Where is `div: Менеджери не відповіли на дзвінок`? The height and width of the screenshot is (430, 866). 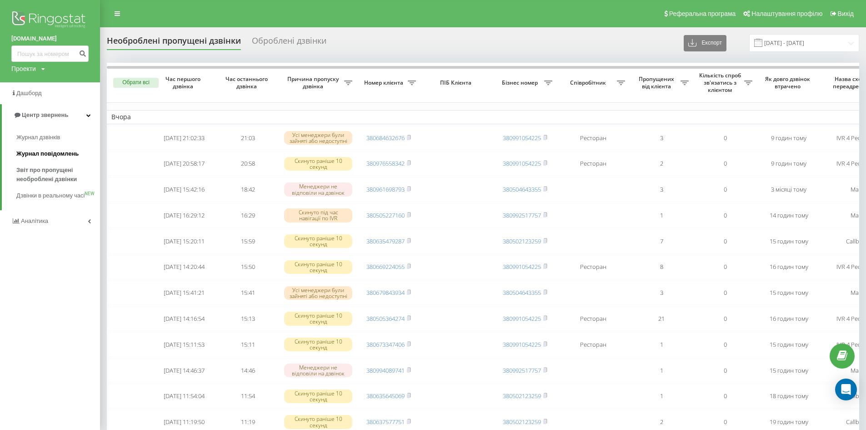 div: Менеджери не відповіли на дзвінок is located at coordinates (318, 370).